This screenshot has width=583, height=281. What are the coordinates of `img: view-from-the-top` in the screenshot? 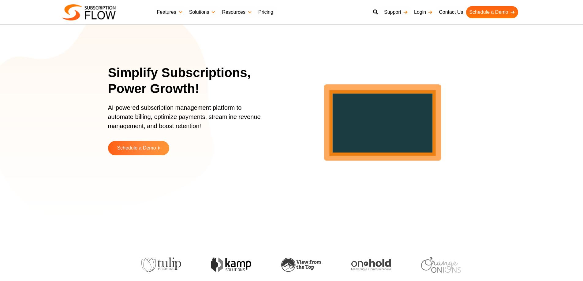 It's located at (300, 265).